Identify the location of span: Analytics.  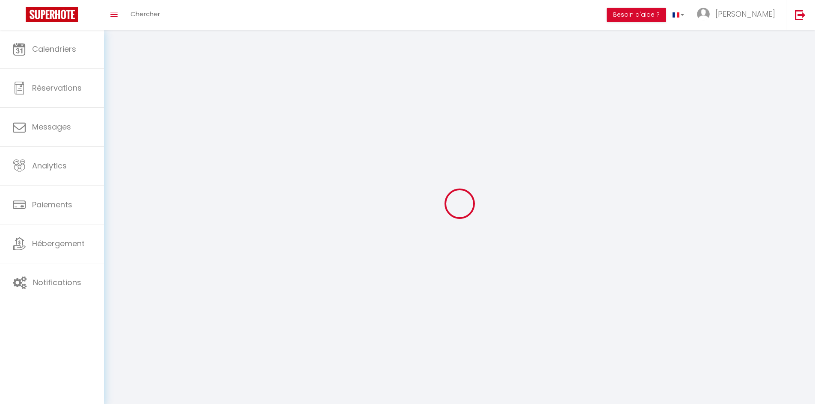
(49, 166).